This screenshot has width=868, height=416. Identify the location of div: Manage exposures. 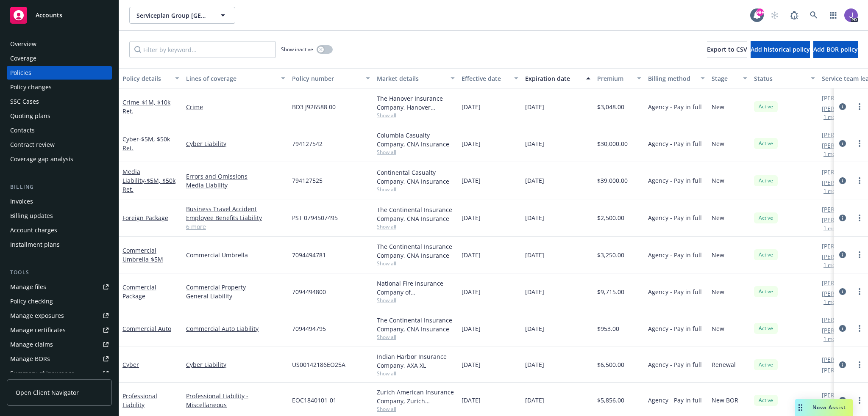
(37, 316).